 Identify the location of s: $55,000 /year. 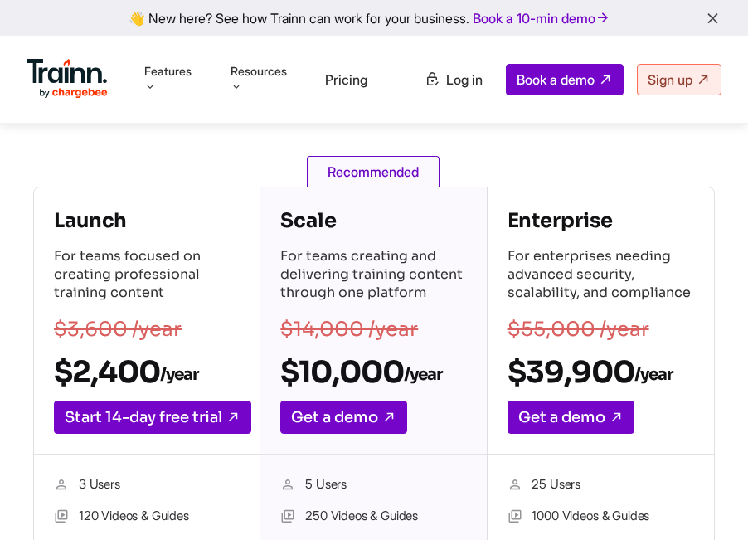
(578, 329).